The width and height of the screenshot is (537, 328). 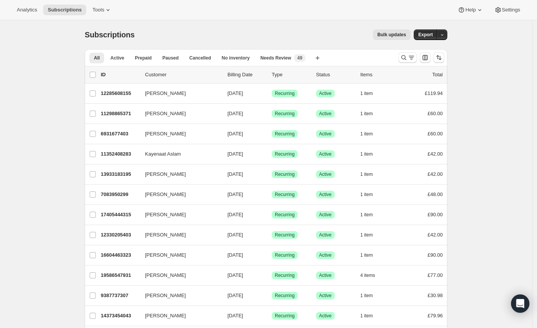 What do you see at coordinates (98, 10) in the screenshot?
I see `span: Tools` at bounding box center [98, 10].